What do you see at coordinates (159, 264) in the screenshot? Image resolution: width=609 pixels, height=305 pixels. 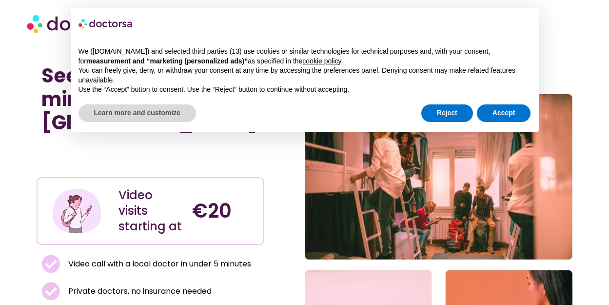 I see `span: Video call with a local doctor in under 5 minutes` at bounding box center [159, 264].